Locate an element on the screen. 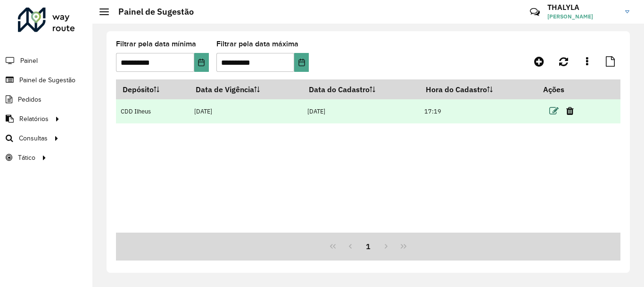  th: Depósito is located at coordinates (152, 89).